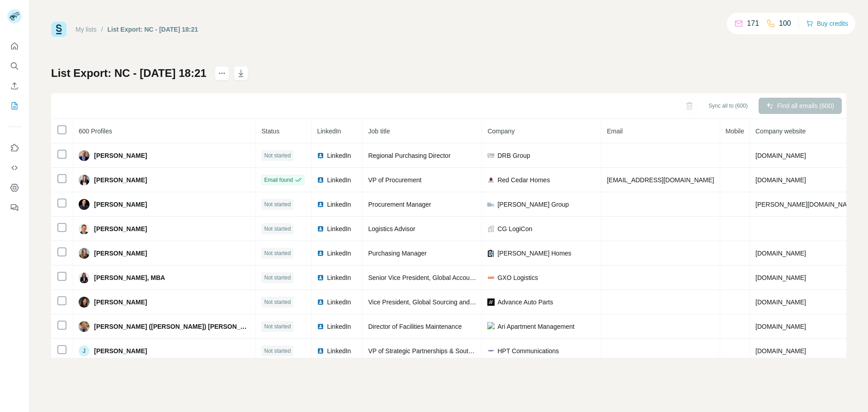 Image resolution: width=868 pixels, height=412 pixels. Describe the element at coordinates (735, 131) in the screenshot. I see `span: Mobile` at that location.